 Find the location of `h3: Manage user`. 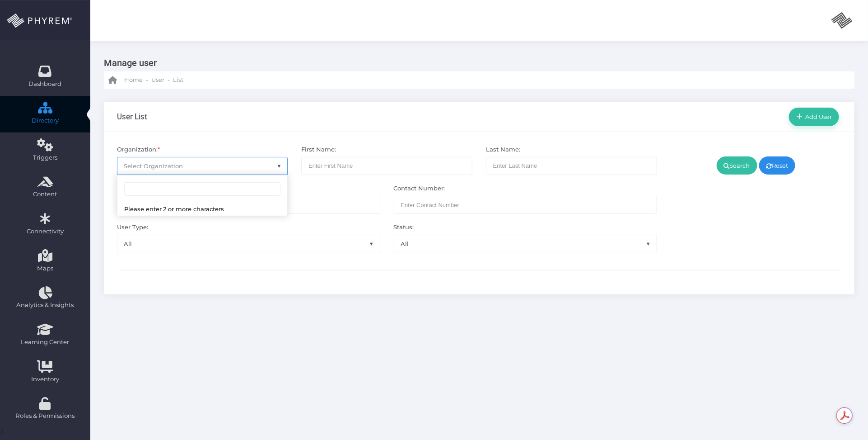

h3: Manage user is located at coordinates (476, 63).